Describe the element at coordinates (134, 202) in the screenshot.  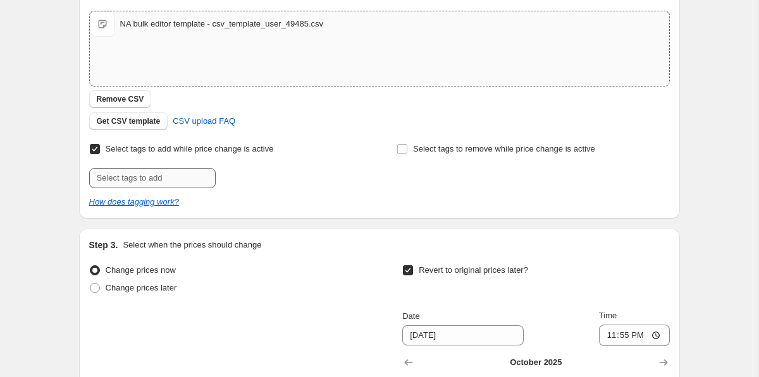
I see `a: How does tagging work?` at that location.